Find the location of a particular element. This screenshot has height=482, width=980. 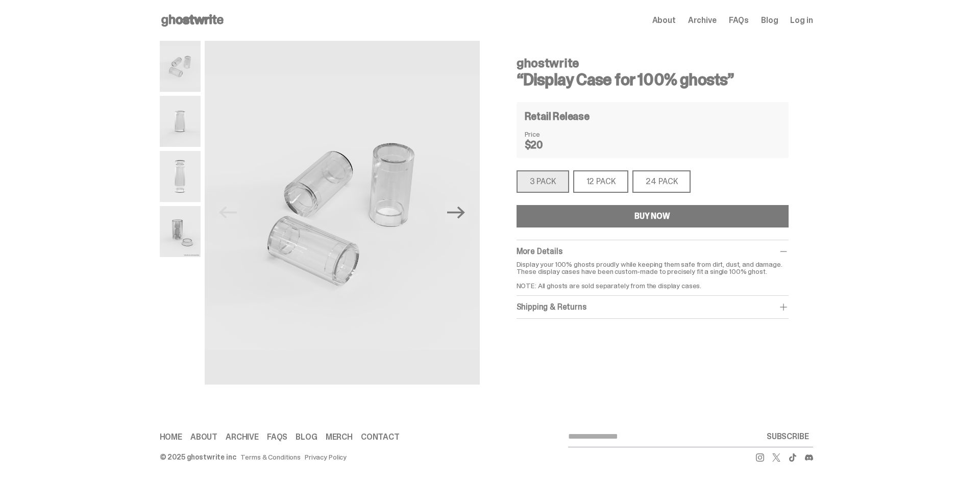

a: Home is located at coordinates (171, 437).